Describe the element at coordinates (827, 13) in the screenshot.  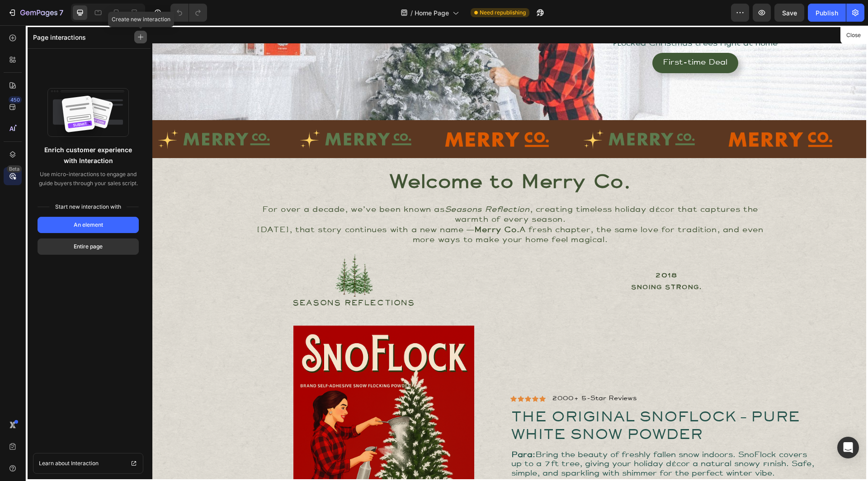
I see `div: Publish` at that location.